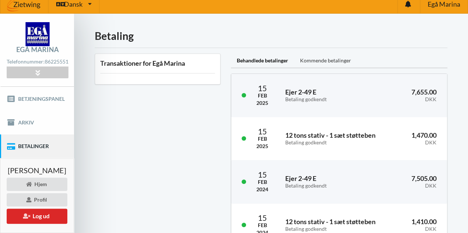 This screenshot has width=468, height=233. What do you see at coordinates (325, 61) in the screenshot?
I see `div: Kommende betalinger` at bounding box center [325, 61].